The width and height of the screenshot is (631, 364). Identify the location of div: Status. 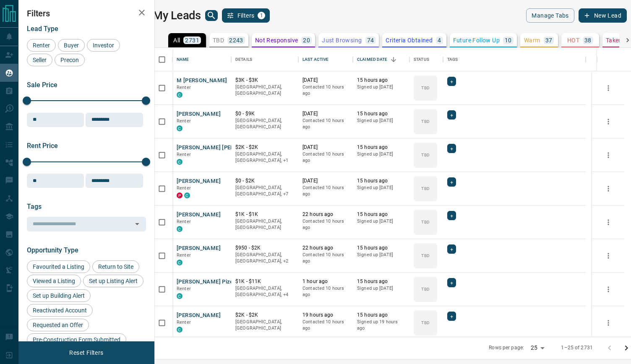
(426, 60).